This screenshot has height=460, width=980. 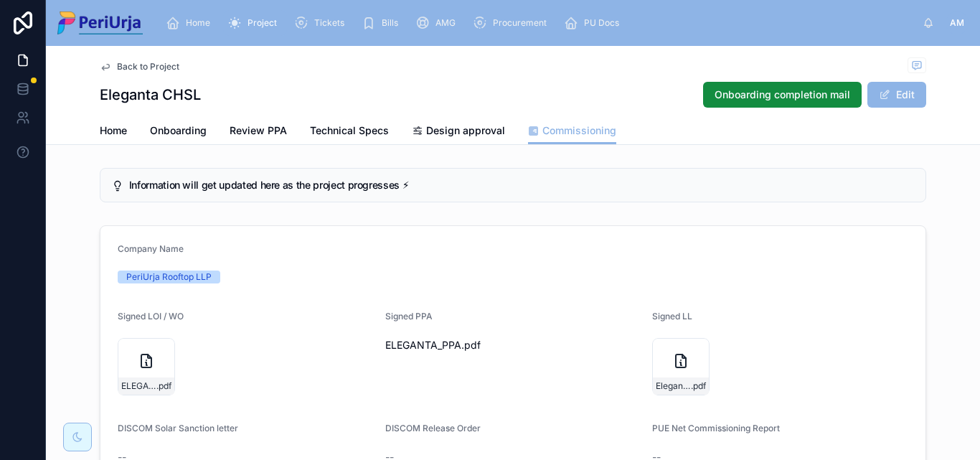 What do you see at coordinates (446, 23) in the screenshot?
I see `span: AMG` at bounding box center [446, 23].